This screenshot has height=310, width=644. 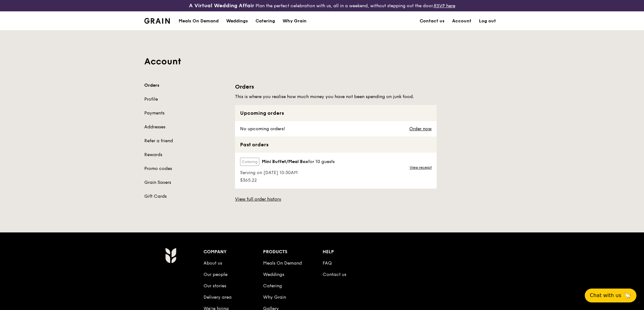 What do you see at coordinates (322, 61) in the screenshot?
I see `h1: Account` at bounding box center [322, 61].